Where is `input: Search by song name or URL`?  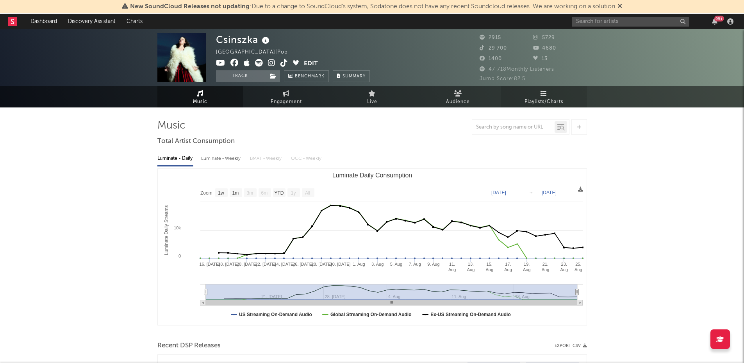 input: Search by song name or URL is located at coordinates (513, 127).